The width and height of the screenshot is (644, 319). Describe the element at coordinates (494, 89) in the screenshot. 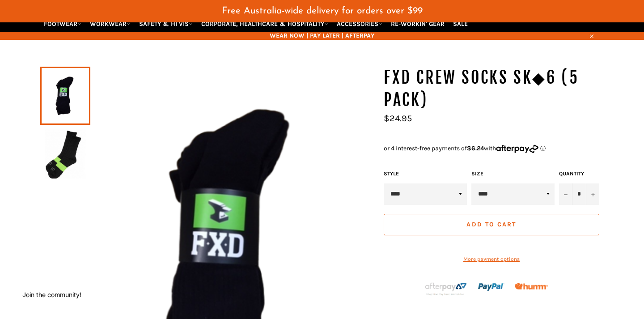

I see `h1: FXD CREW SOCKS SK◆6 (5 pack)` at that location.